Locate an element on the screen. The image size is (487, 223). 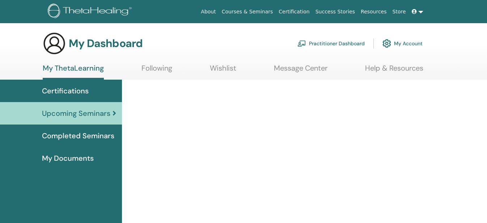
img: cog.svg is located at coordinates (386, 43).